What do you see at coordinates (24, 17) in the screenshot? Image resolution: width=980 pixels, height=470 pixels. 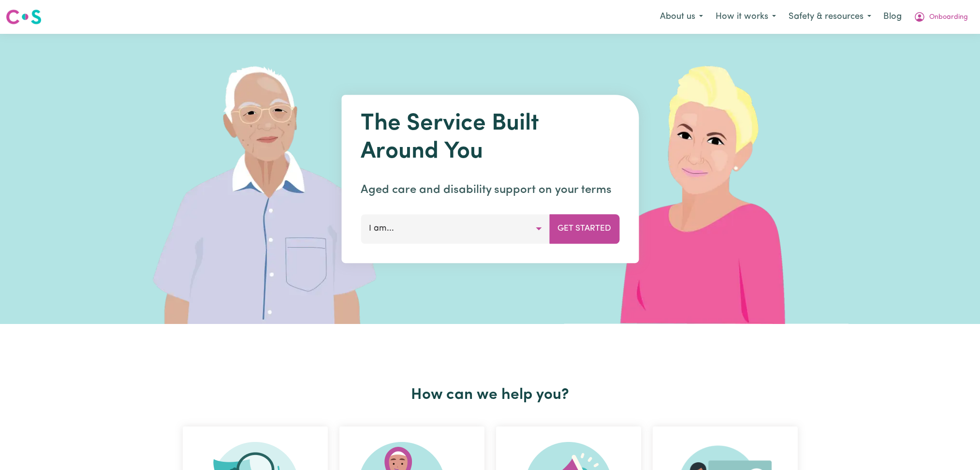 I see `a: Careseekers logo` at bounding box center [24, 17].